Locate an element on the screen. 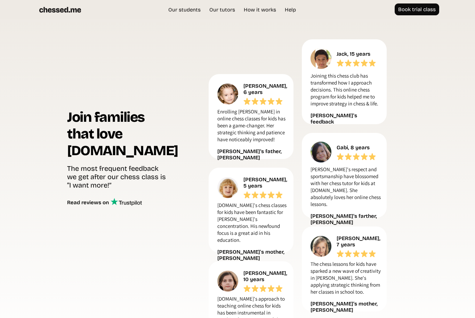  a: Our students is located at coordinates (184, 10).